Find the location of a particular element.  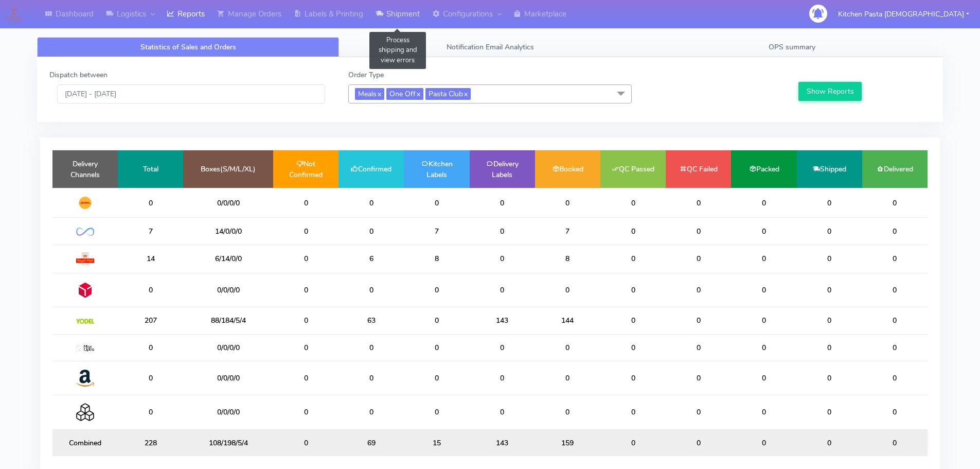

td: 144 is located at coordinates (568, 321).